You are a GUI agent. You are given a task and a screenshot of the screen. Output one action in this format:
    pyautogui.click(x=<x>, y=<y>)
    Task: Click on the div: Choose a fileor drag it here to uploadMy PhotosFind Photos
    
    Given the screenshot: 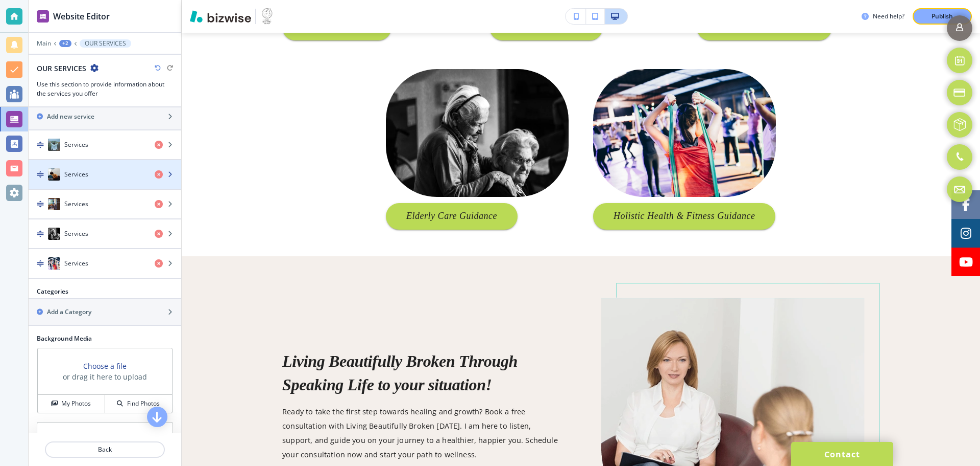 What is the action you would take?
    pyautogui.click(x=105, y=380)
    